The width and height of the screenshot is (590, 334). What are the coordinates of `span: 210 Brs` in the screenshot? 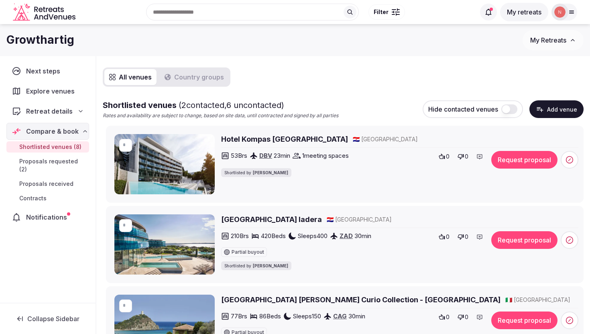 It's located at (239, 235).